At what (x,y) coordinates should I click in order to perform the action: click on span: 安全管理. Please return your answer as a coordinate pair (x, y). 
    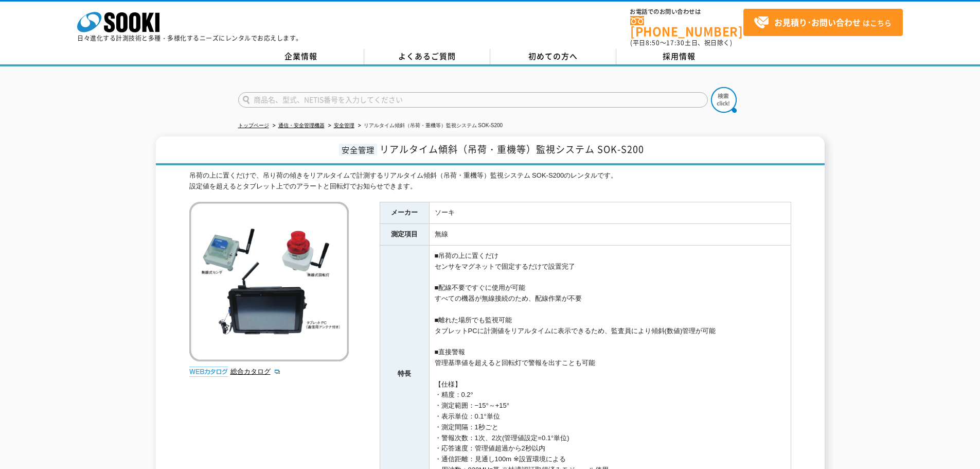
    Looking at the image, I should click on (358, 149).